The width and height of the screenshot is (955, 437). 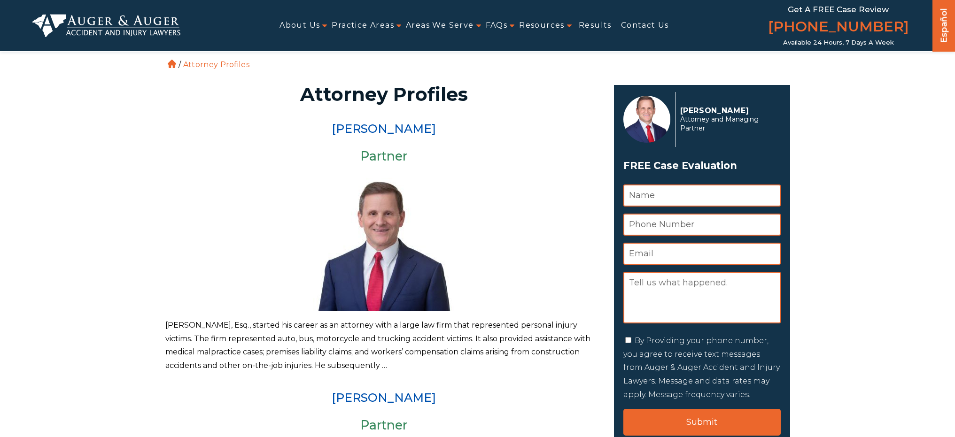 I want to click on a: About Us, so click(x=300, y=25).